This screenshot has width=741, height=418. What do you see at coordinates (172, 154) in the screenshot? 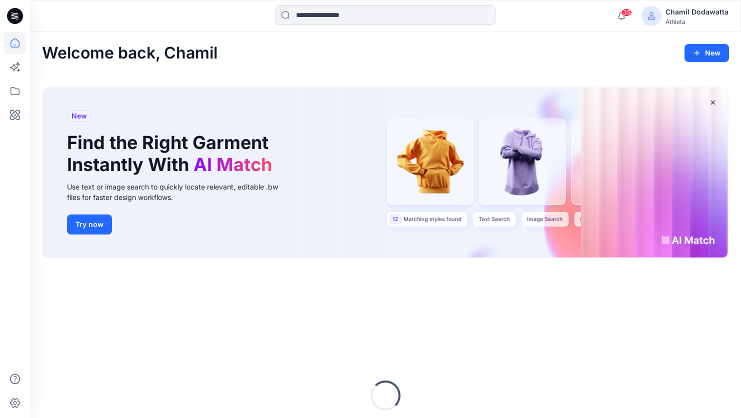
I see `h1: Find the Right Garment Instantly With` at bounding box center [172, 154].